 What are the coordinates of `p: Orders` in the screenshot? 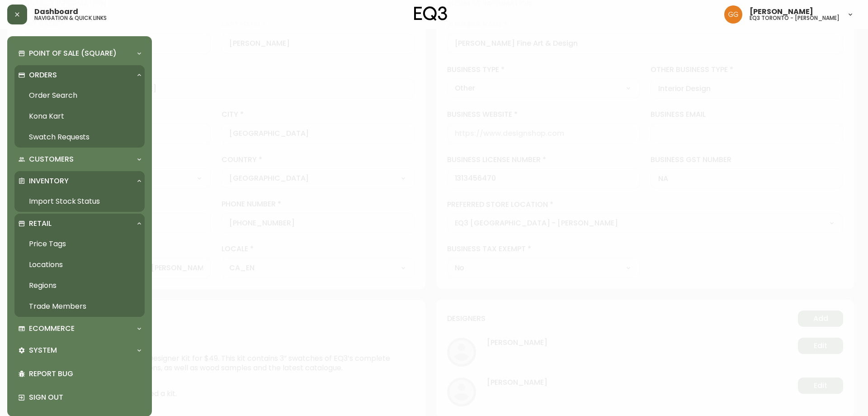 It's located at (43, 75).